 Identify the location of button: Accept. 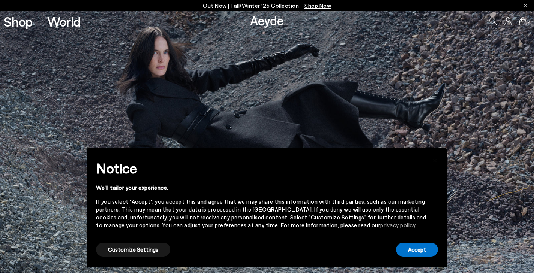
(417, 250).